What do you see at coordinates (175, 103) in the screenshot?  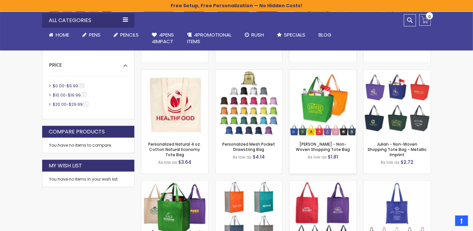 I see `img: Personalized Natural 4 oz. Cotton Natural Economy Tote Bag` at bounding box center [175, 103].